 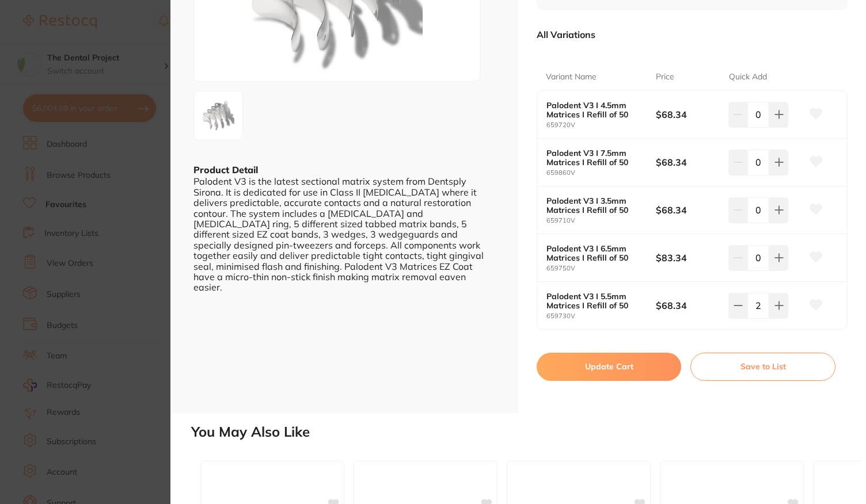 What do you see at coordinates (688, 258) in the screenshot?
I see `b: $83.34` at bounding box center [688, 258].